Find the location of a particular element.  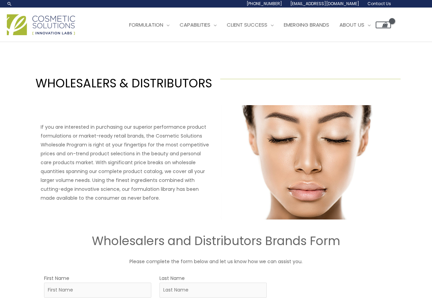

a: Search icon link is located at coordinates (10, 4).